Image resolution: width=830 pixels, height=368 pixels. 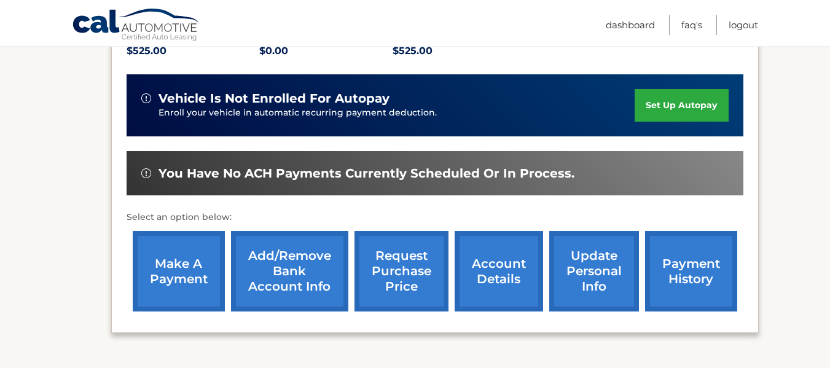 What do you see at coordinates (744, 25) in the screenshot?
I see `a: Logout` at bounding box center [744, 25].